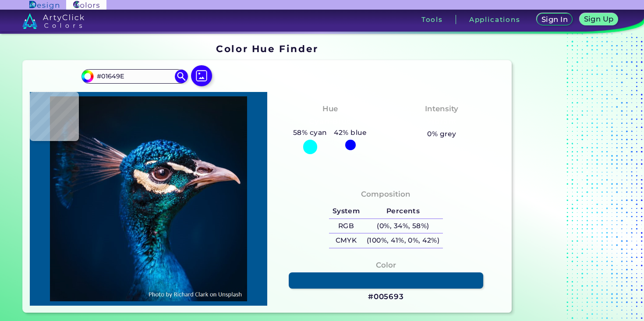 The width and height of the screenshot is (644, 321). What do you see at coordinates (386, 194) in the screenshot?
I see `h4: Composition` at bounding box center [386, 194].